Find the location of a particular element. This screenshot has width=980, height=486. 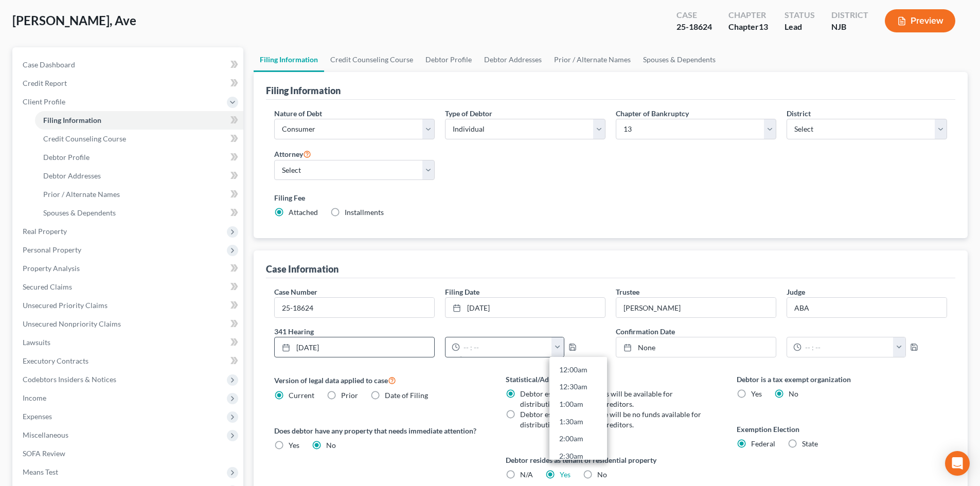

div: NJB is located at coordinates (849, 27).